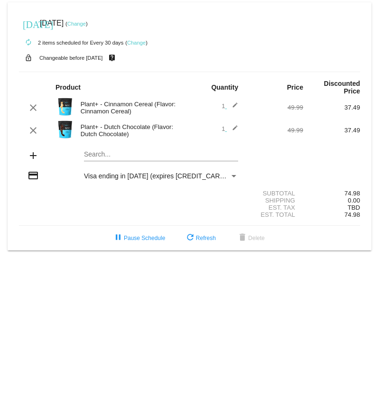 The image size is (379, 407). Describe the element at coordinates (275, 193) in the screenshot. I see `div: Subtotal` at that location.